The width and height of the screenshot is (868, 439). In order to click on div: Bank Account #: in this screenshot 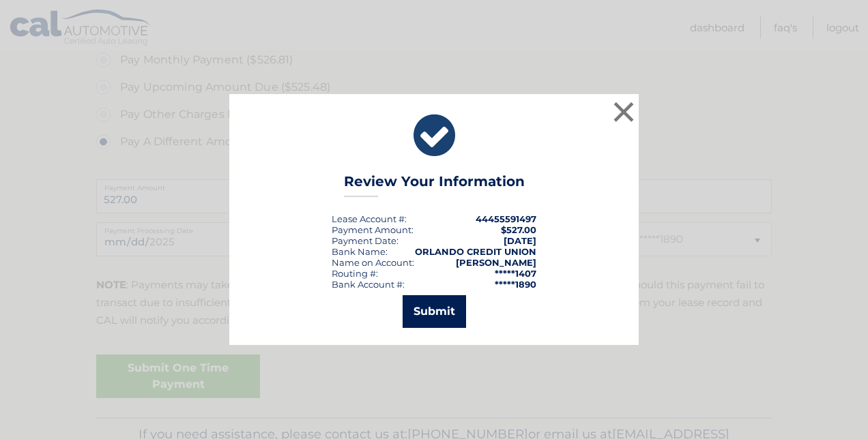, I will do `click(367, 284)`.